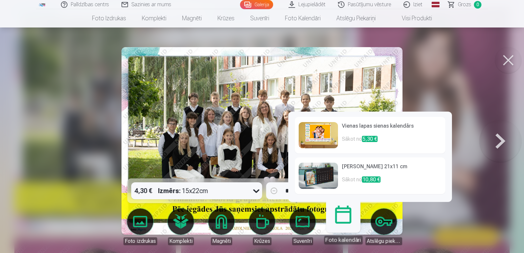  What do you see at coordinates (384, 241) in the screenshot?
I see `div: Atslēgu piekariņi` at bounding box center [384, 241].